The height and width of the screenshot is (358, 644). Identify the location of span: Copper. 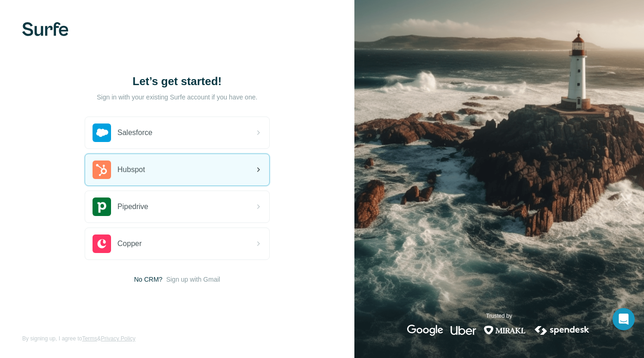
(130, 244).